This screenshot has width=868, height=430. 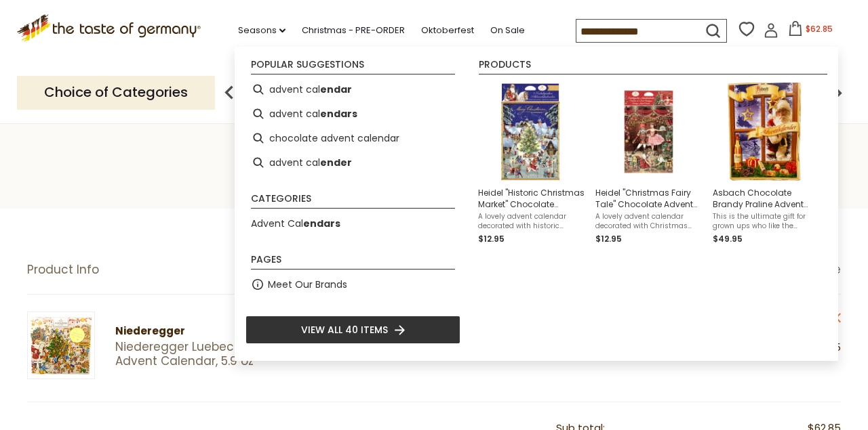 What do you see at coordinates (531, 164) in the screenshot?
I see `a: Heidel "Historic Christmas Market" Chocolate Advent Calendar, 2.6 ozA lovely advent calendar deco...` at bounding box center [531, 164].